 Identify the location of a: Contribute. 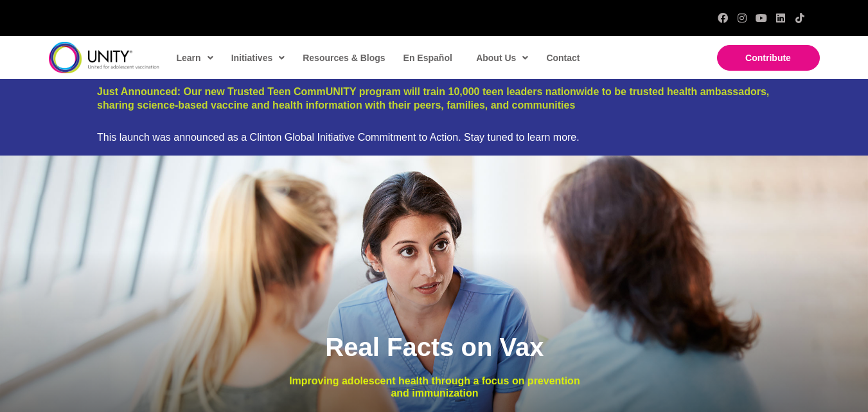
(769, 58).